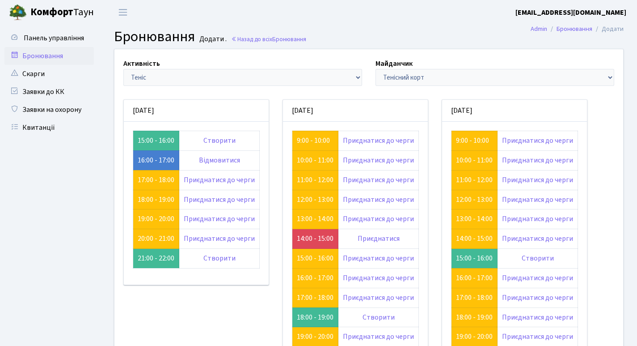 The image size is (637, 346). What do you see at coordinates (219, 160) in the screenshot?
I see `a: Відмовитися` at bounding box center [219, 160].